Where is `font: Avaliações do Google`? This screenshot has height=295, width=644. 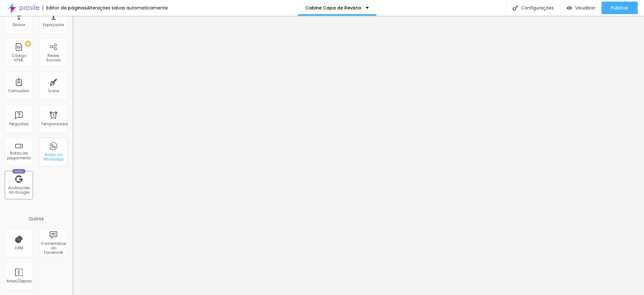 font: Avaliações do Google is located at coordinates (19, 190).